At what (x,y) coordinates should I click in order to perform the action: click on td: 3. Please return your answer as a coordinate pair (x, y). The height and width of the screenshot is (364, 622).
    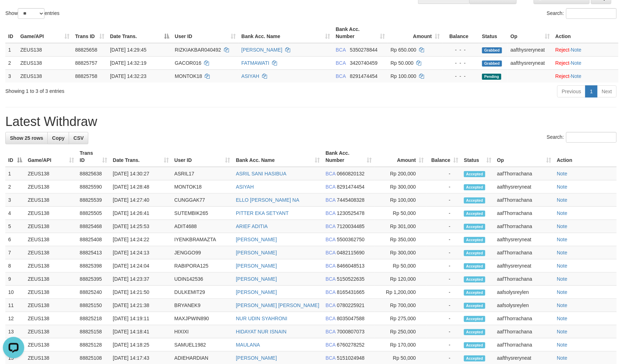
    Looking at the image, I should click on (12, 76).